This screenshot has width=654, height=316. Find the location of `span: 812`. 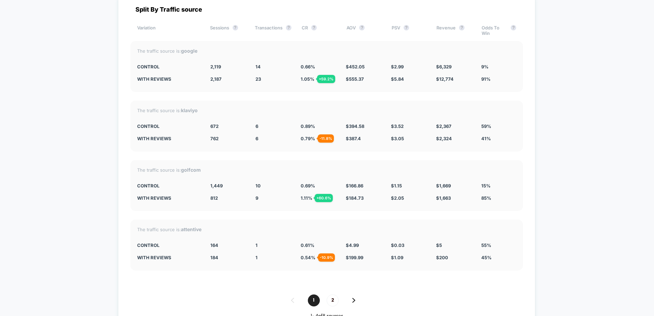

span: 812 is located at coordinates (214, 198).